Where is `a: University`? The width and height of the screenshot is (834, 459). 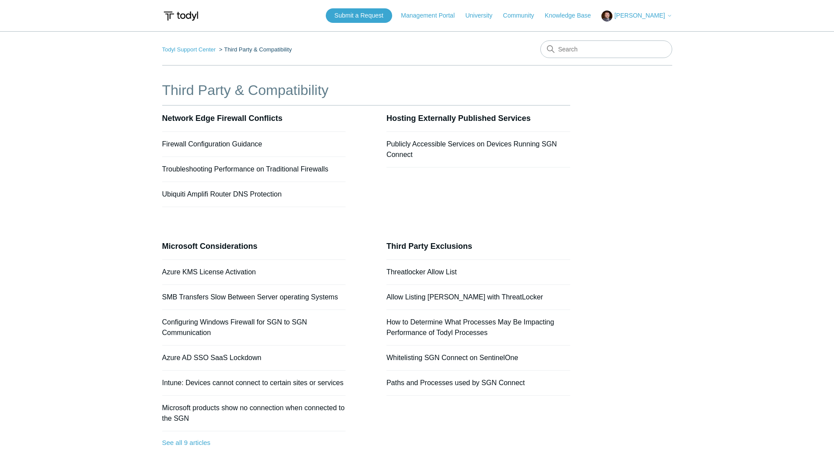 a: University is located at coordinates (483, 15).